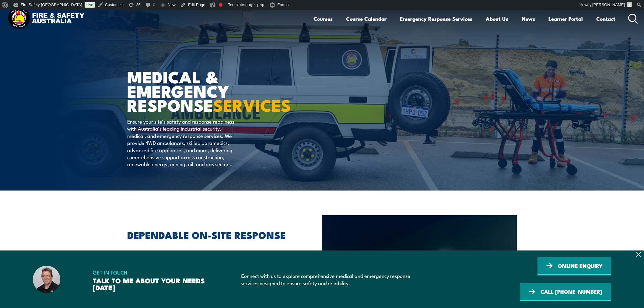 This screenshot has width=644, height=308. I want to click on a: Learner Portal, so click(566, 19).